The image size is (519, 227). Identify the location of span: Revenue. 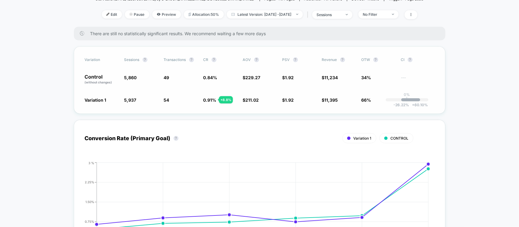
(329, 60).